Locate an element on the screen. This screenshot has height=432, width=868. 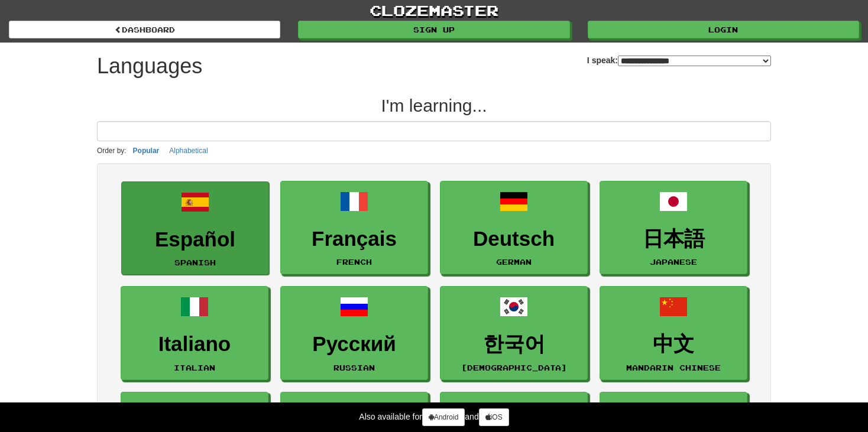
h3: 한국어 is located at coordinates (514, 344).